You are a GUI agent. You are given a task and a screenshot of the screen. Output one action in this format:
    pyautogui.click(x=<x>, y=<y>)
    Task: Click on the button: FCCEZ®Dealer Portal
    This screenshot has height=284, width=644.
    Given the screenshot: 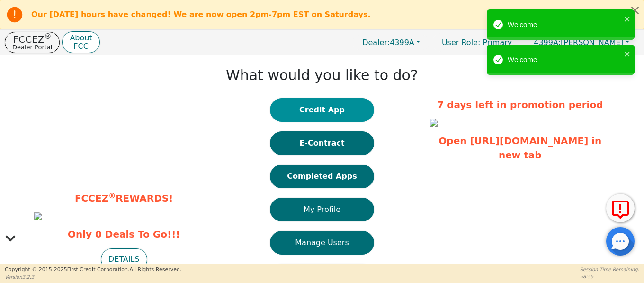 What is the action you would take?
    pyautogui.click(x=32, y=42)
    